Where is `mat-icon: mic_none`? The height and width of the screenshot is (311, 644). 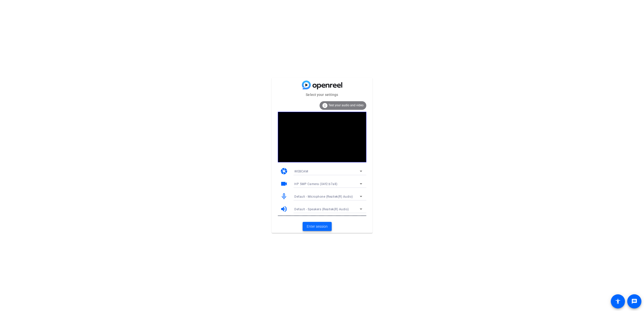 mat-icon: mic_none is located at coordinates (284, 196).